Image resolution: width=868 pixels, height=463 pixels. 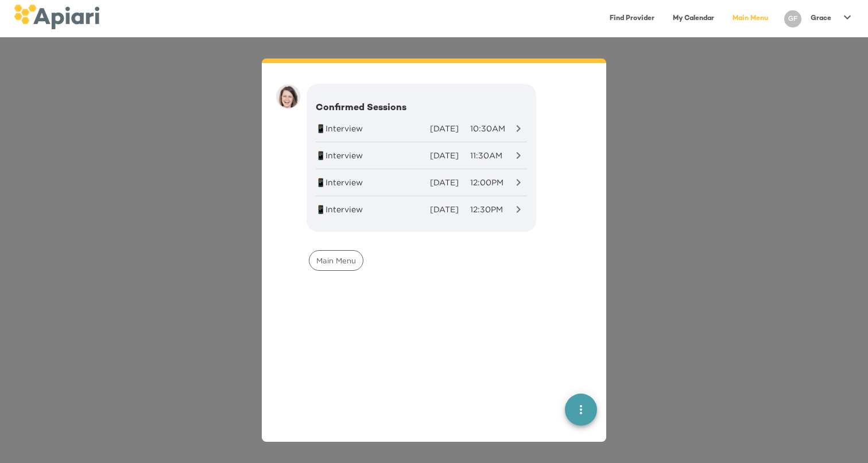 I want to click on div: 10:30AM, so click(x=488, y=129).